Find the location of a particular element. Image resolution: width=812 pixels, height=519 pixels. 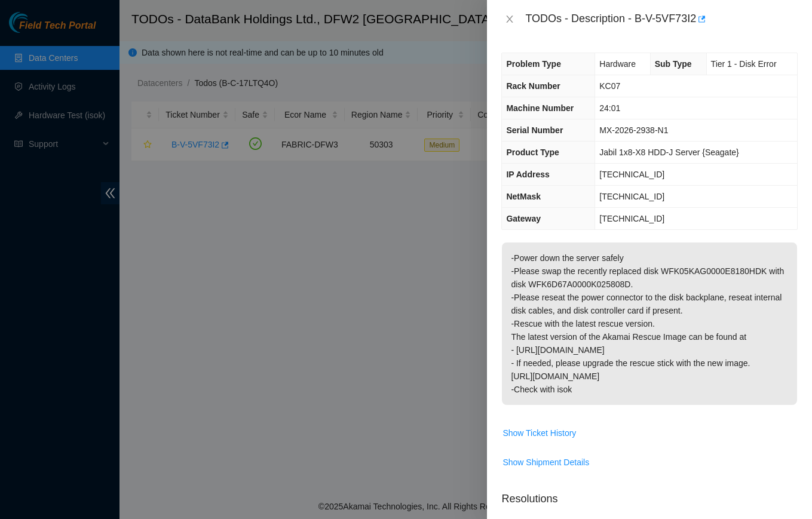

span: MX-2026-2938-N1 is located at coordinates (633, 130).